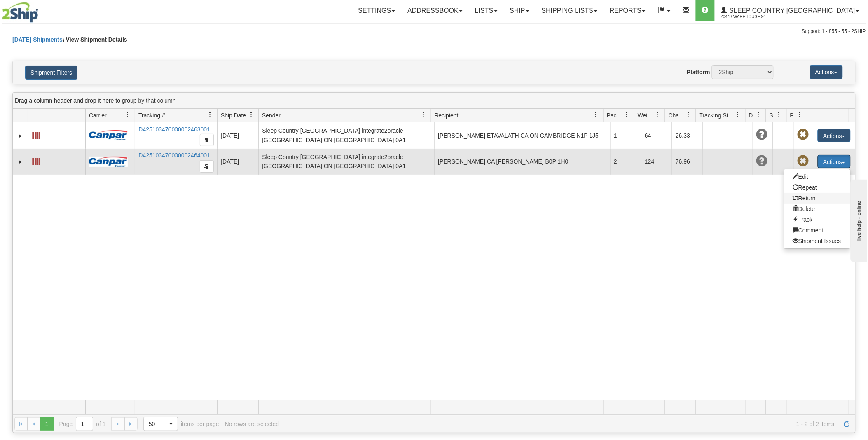  Describe the element at coordinates (233, 115) in the screenshot. I see `span: Ship Date` at that location.